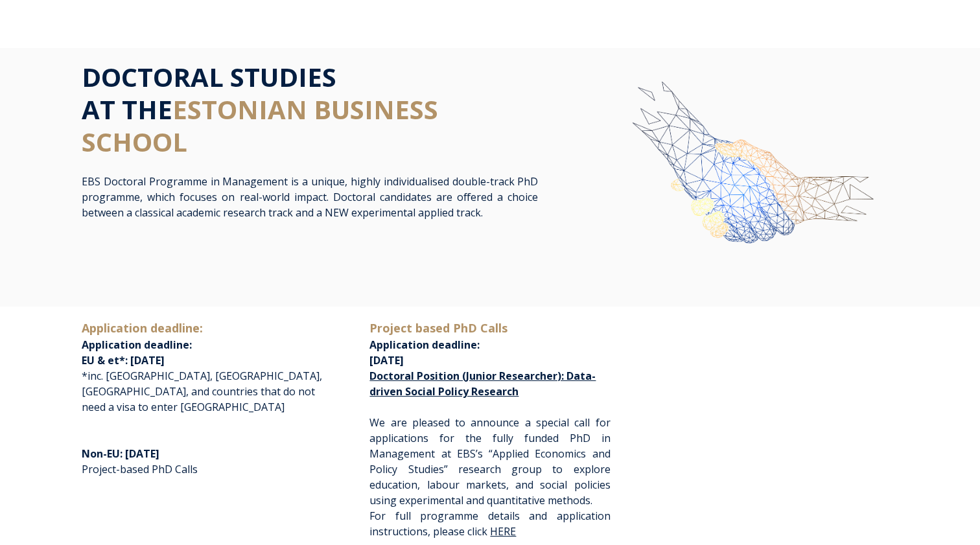 This screenshot has height=545, width=980. Describe the element at coordinates (490, 461) in the screenshot. I see `span: We are pleased to announce a special call for applications for the fully funded PhD in Management...` at that location.